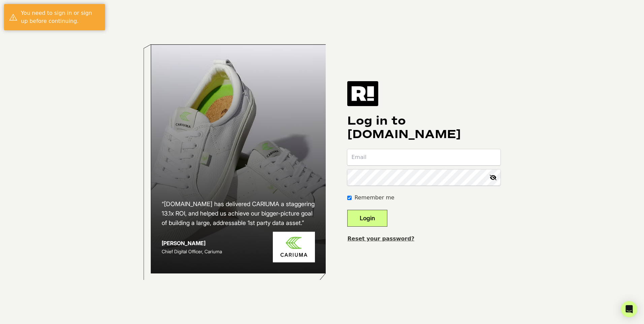 This screenshot has height=324, width=644. I want to click on img: Cariuma, so click(294, 247).